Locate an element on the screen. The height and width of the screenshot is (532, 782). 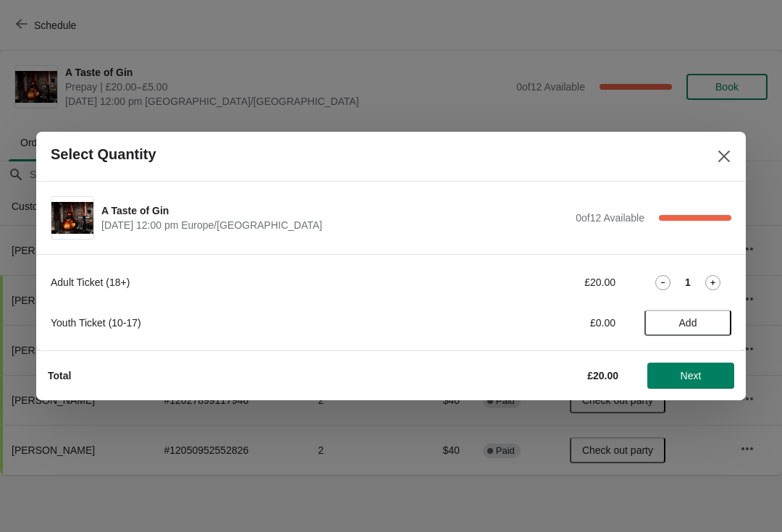
button: Add is located at coordinates (688, 323).